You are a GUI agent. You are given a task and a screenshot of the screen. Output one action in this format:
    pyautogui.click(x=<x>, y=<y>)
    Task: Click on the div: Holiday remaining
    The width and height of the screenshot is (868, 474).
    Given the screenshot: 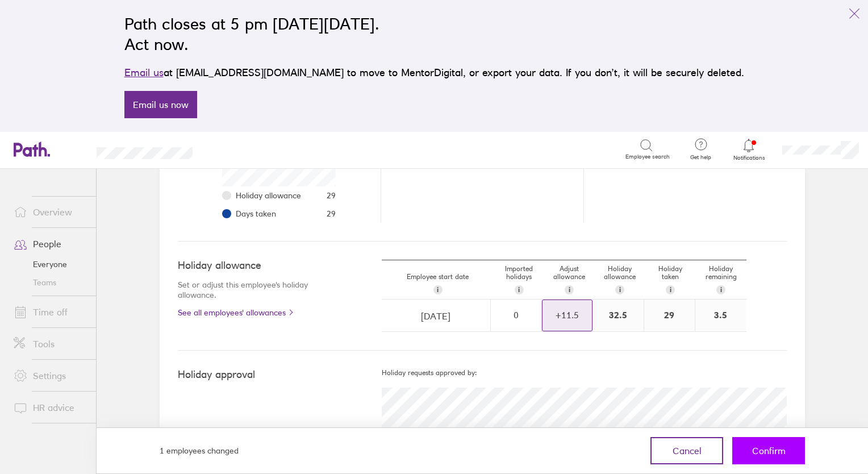 What is the action you would take?
    pyautogui.click(x=721, y=280)
    